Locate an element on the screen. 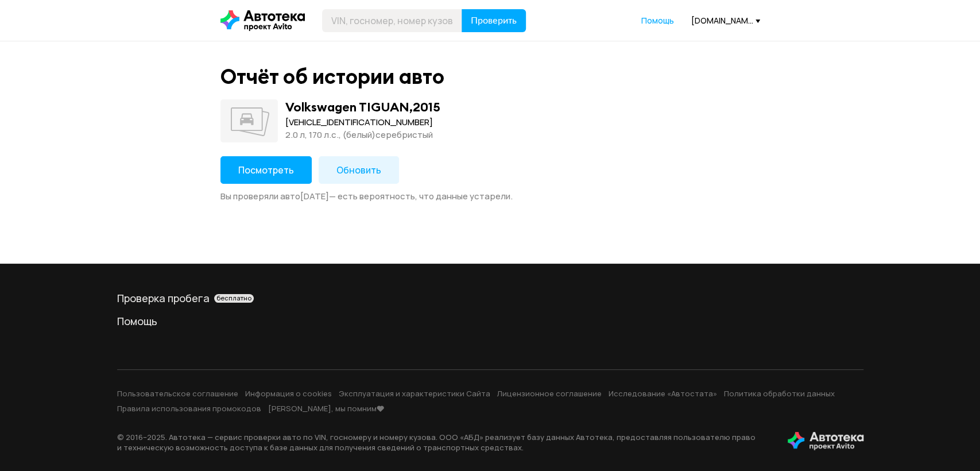 This screenshot has width=980, height=471. div: 2.0 л, 170 л.c., (белый)серебристый is located at coordinates (363, 135).